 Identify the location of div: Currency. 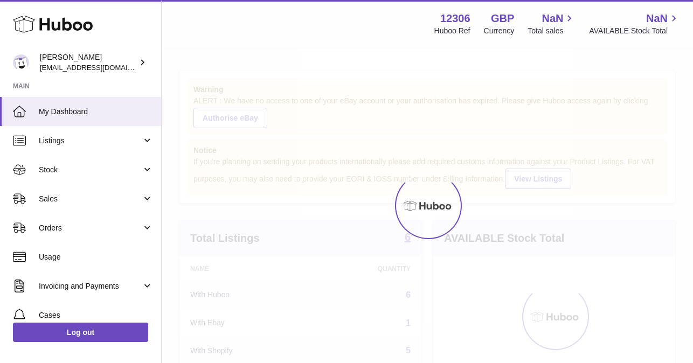
(499, 31).